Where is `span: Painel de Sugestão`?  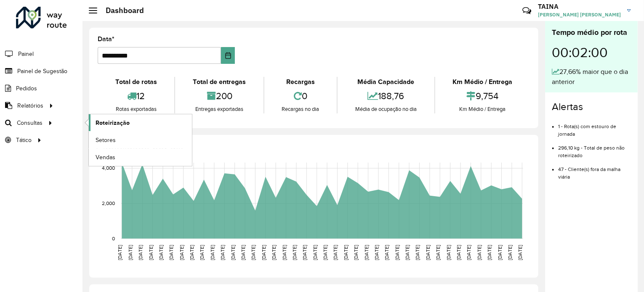
span: Painel de Sugestão is located at coordinates (42, 71).